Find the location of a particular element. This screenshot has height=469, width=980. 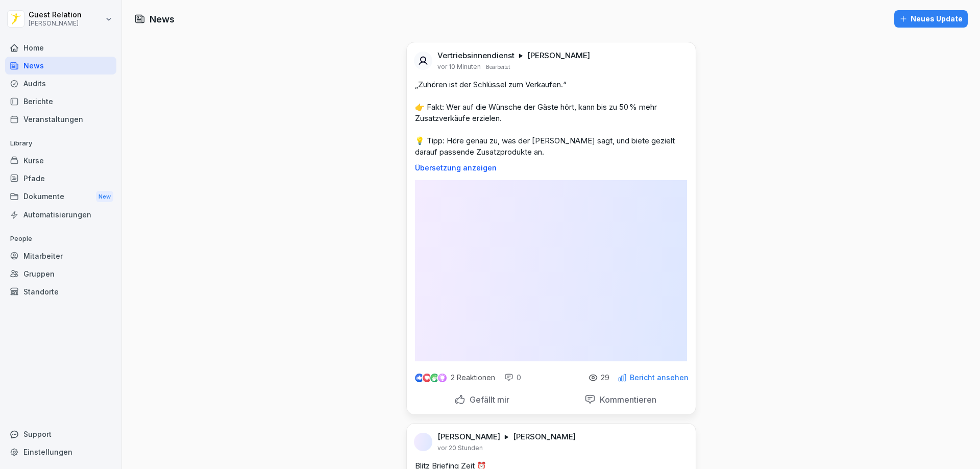

a: Automatisierungen is located at coordinates (61, 214).